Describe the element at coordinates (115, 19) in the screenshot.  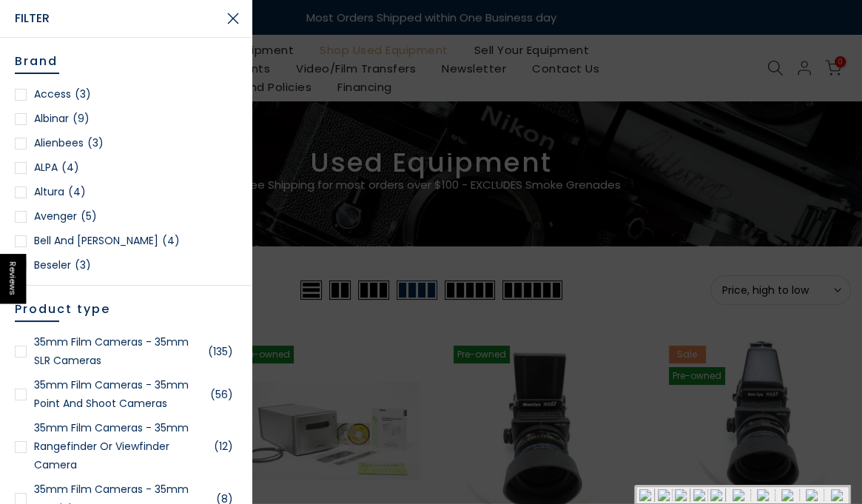
I see `span: Filter` at that location.